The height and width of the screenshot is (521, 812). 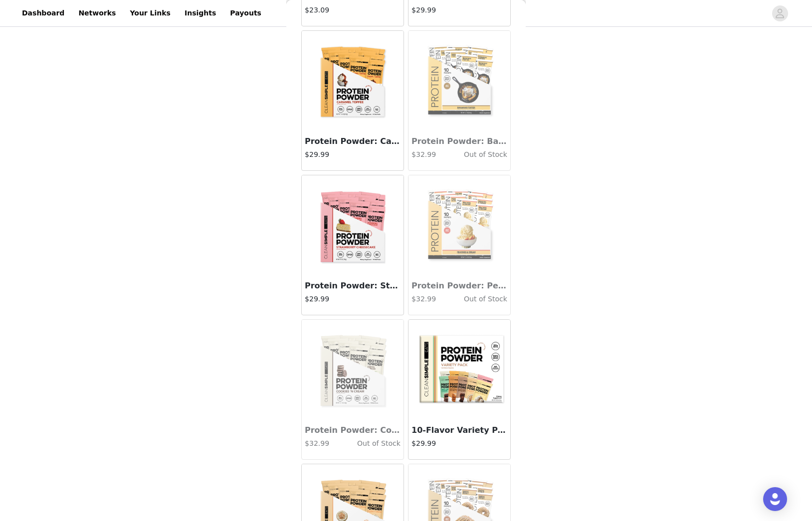 What do you see at coordinates (353, 431) in the screenshot?
I see `h3: Protein Powder: Cookies 'N Cream (10 Single Serving Stick Packs)` at bounding box center [353, 431].